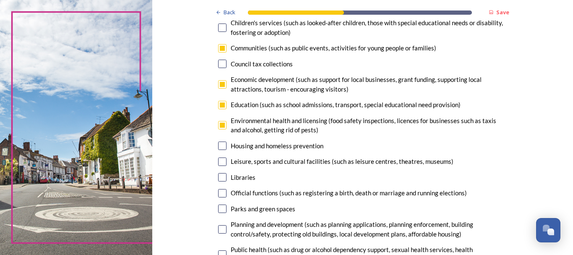  Describe the element at coordinates (503, 12) in the screenshot. I see `strong: Save` at that location.